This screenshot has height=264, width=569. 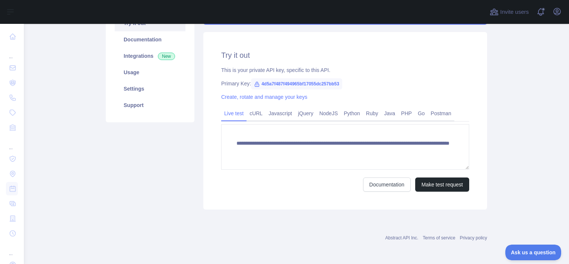 What do you see at coordinates (150, 105) in the screenshot?
I see `a: Support` at bounding box center [150, 105].